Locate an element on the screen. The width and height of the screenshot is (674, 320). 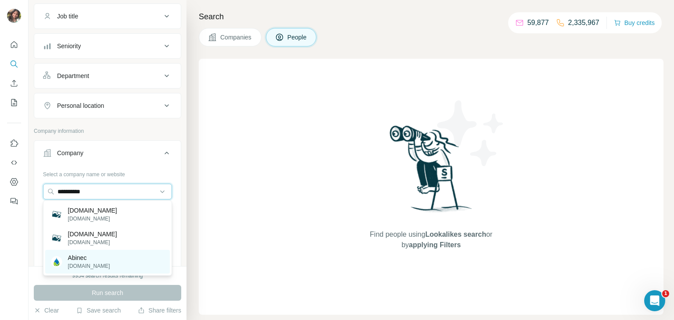
button: Buy credits is located at coordinates (634, 23).